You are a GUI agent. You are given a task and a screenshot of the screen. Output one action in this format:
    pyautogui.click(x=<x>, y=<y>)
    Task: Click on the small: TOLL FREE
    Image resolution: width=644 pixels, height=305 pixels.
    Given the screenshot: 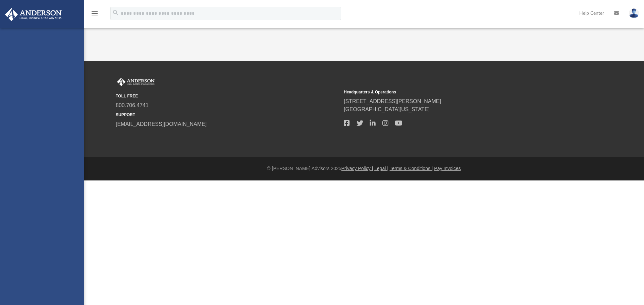 What is the action you would take?
    pyautogui.click(x=227, y=96)
    